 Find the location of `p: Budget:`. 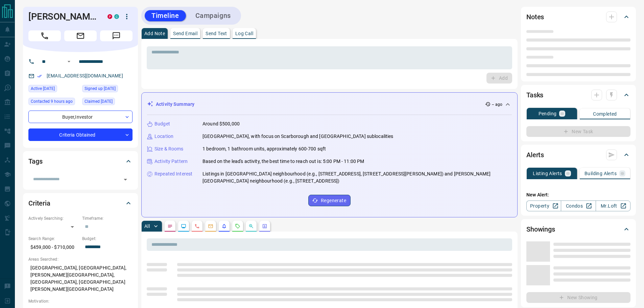

p: Budget: is located at coordinates (107, 239).